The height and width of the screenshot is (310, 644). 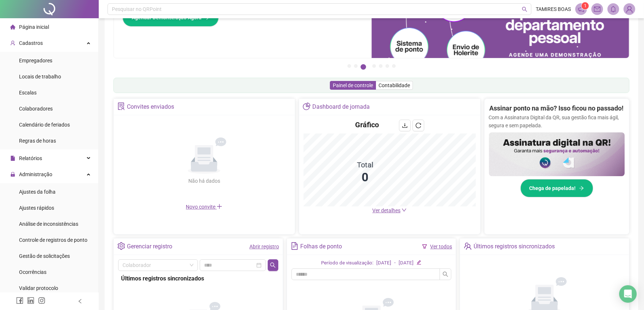 I want to click on span: Escalas, so click(x=28, y=93).